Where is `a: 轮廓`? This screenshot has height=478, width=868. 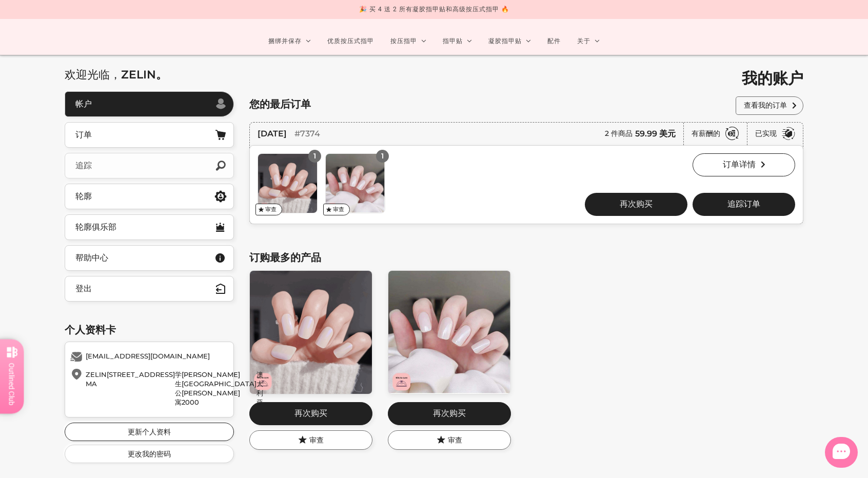
a: 轮廓 is located at coordinates (149, 196).